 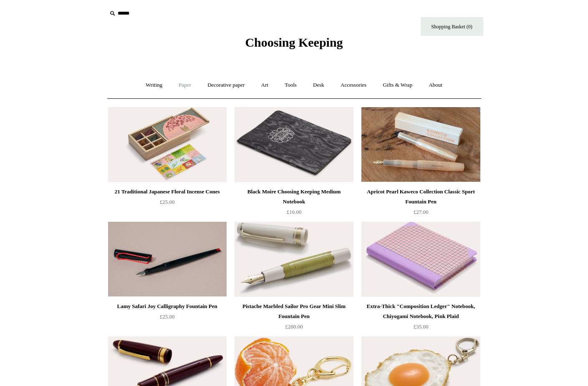 What do you see at coordinates (421, 259) in the screenshot?
I see `img: Extra-Thick "Composition Ledger" Notebook, Chiyogami Notebook, Pink Plaid` at bounding box center [421, 259].